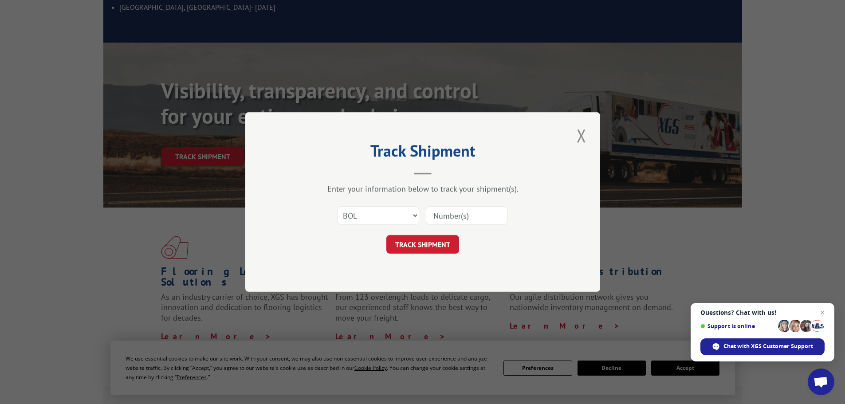 This screenshot has width=845, height=404. What do you see at coordinates (738, 326) in the screenshot?
I see `span: Support is online` at bounding box center [738, 326].